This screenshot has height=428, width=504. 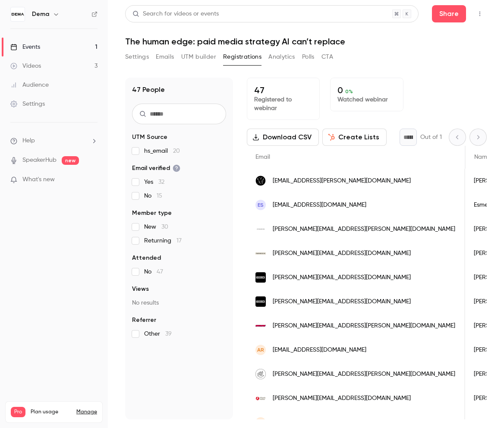 What do you see at coordinates (327, 57) in the screenshot?
I see `button: CTA` at bounding box center [327, 57].